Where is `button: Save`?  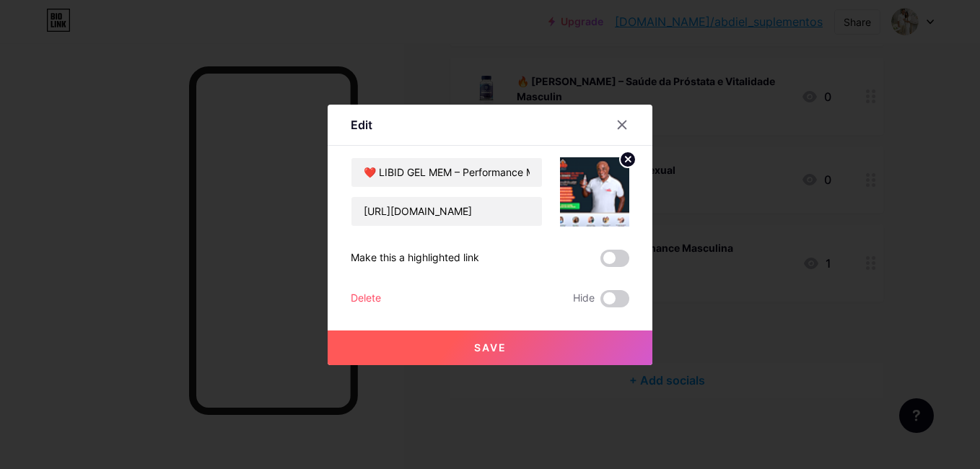
button: Save is located at coordinates (490, 348).